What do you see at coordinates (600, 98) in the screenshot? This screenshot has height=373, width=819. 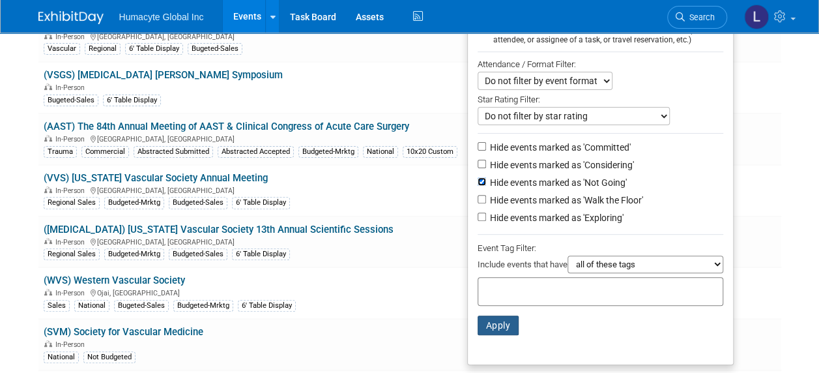 I see `div: Star Rating Filter:` at bounding box center [600, 98].